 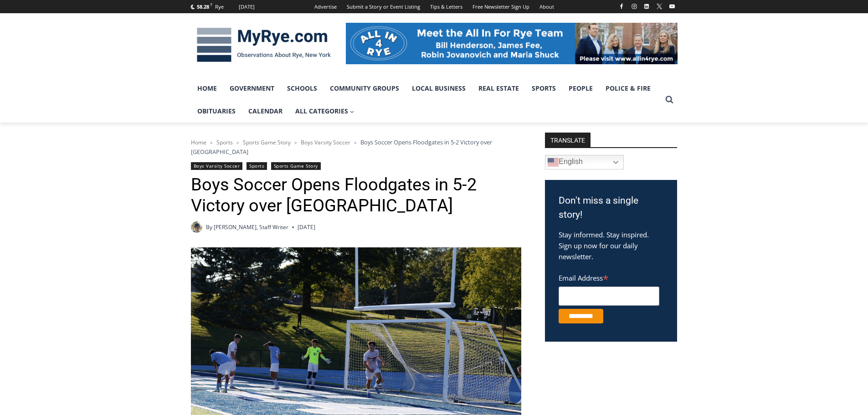 I want to click on a: Local Business, so click(x=439, y=88).